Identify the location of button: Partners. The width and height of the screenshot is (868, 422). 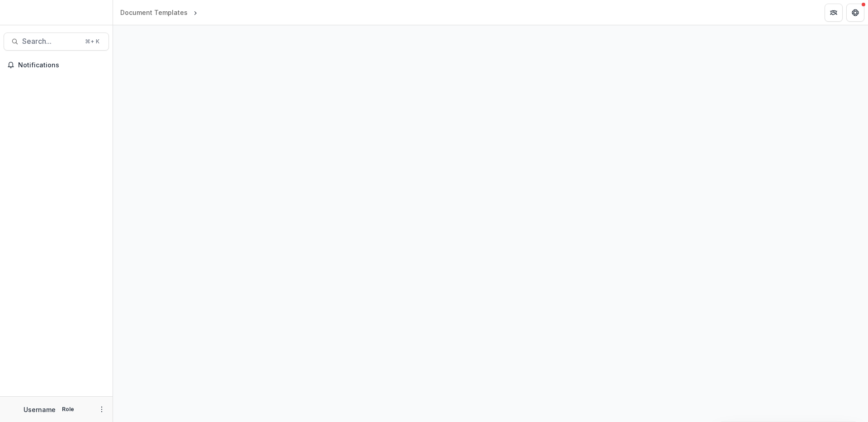
(834, 12).